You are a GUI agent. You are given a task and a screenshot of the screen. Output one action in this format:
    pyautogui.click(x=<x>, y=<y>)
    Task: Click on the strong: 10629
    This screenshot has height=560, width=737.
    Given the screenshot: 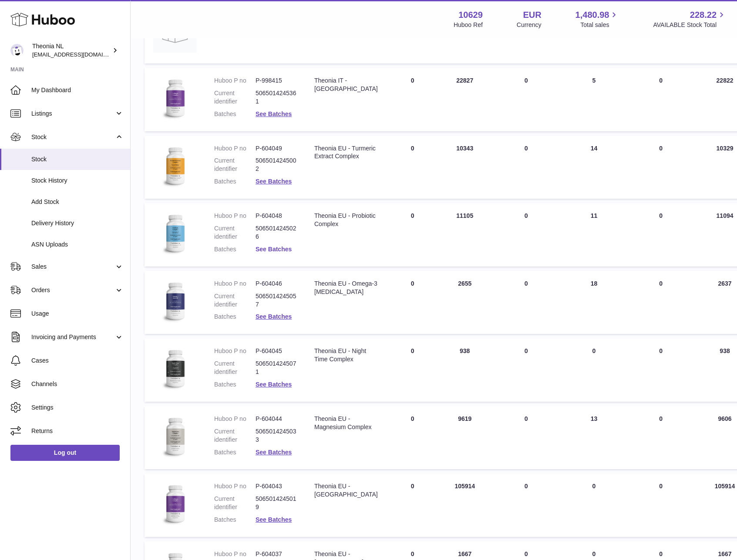 What is the action you would take?
    pyautogui.click(x=471, y=15)
    